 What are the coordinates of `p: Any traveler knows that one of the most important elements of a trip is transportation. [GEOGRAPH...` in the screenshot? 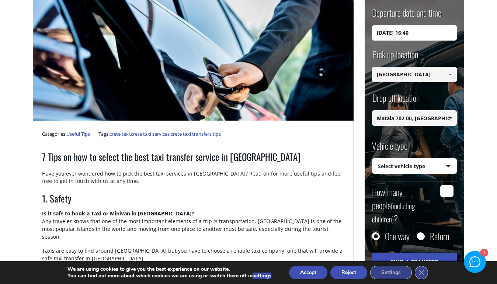 It's located at (193, 228).